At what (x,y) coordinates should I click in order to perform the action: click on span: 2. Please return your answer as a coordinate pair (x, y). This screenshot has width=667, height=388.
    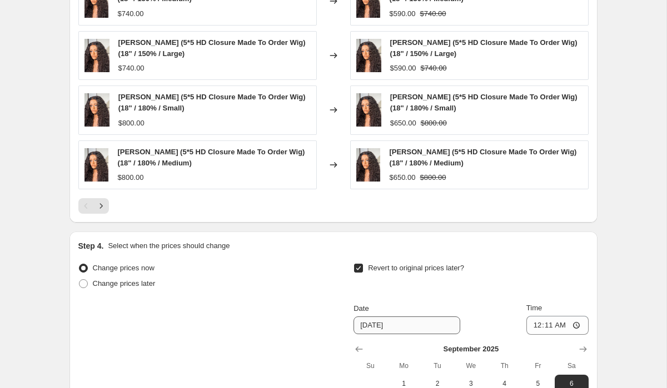
    Looking at the image, I should click on (437, 384).